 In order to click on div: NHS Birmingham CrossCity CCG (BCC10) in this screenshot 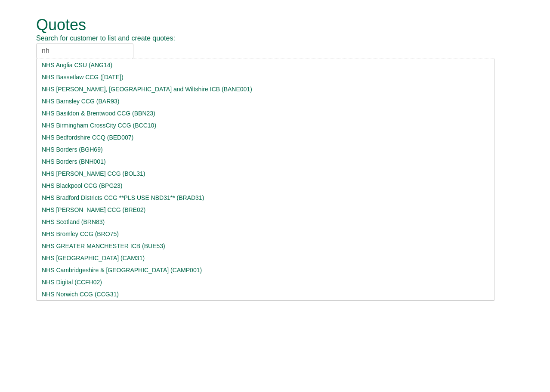, I will do `click(265, 126)`.